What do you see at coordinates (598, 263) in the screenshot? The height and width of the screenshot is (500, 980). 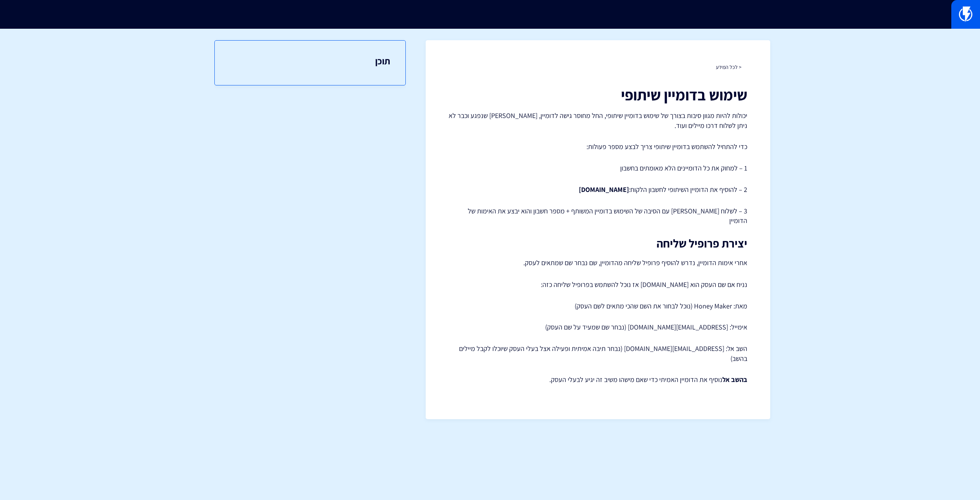 I see `p: אחרי אימות הדומיין, נדרש להוסיף פרופיל שליחה מהדומיין, שם נבחר שם שמתאים לעסק.` at bounding box center [598, 263].